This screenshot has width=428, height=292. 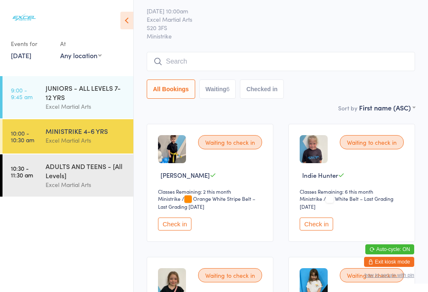 I want to click on label: Sort by, so click(x=348, y=108).